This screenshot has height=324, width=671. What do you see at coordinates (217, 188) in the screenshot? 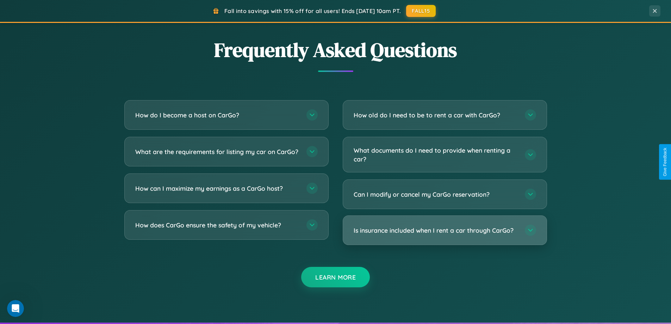
I see `h3: How can I maximize my earnings as a CarGo host?` at bounding box center [217, 188].